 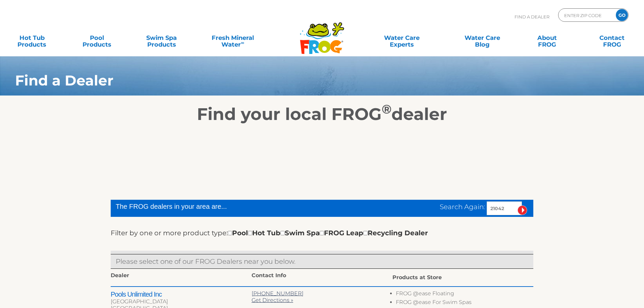 What do you see at coordinates (327, 233) in the screenshot?
I see `div: Pool Hot Tub Swim Spa FROG Leap Recycling Dealer` at bounding box center [327, 233].